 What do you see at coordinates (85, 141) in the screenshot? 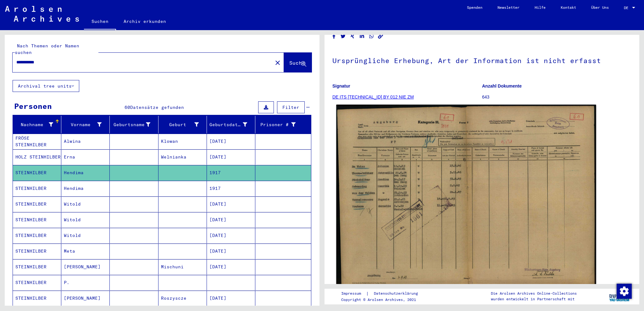
I see `mat-cell: Alwina` at bounding box center [85, 141].